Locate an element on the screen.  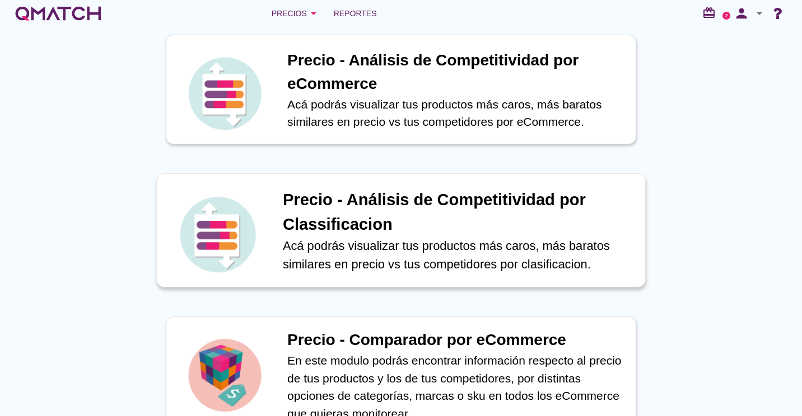
a: iconPrecio - Análisis de Competitividad por eCommerceAcá podrás visualizar tus productos más caro... is located at coordinates (401, 90).